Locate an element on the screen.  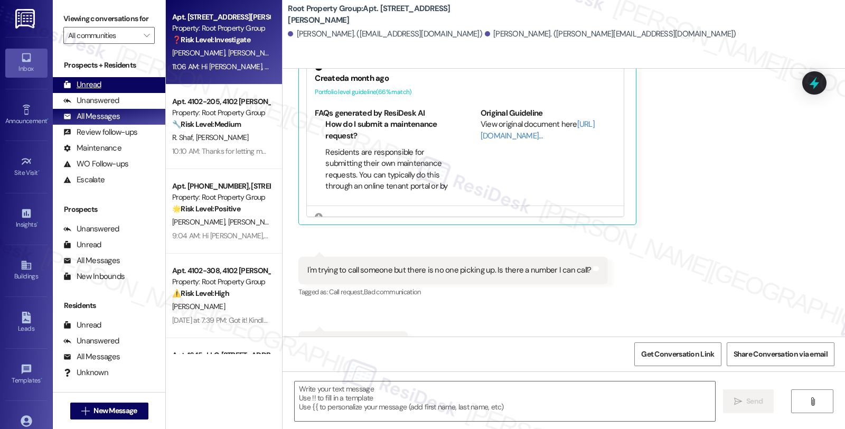
span: Get Conversation Link is located at coordinates (678, 354).